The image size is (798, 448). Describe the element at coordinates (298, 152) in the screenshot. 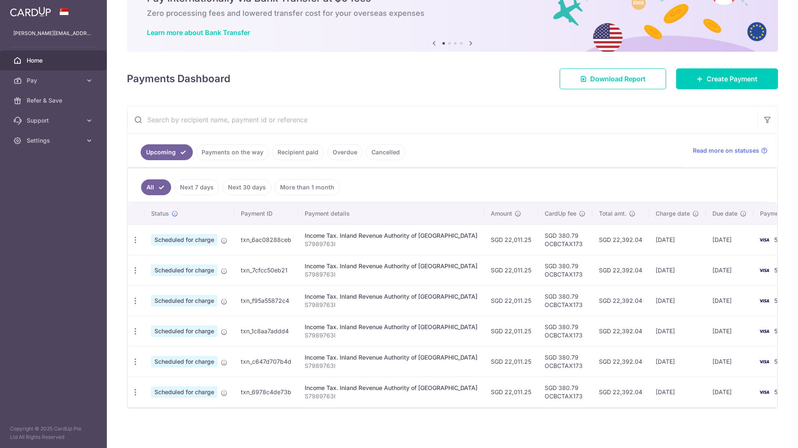

I see `a: Recipient paid` at that location.